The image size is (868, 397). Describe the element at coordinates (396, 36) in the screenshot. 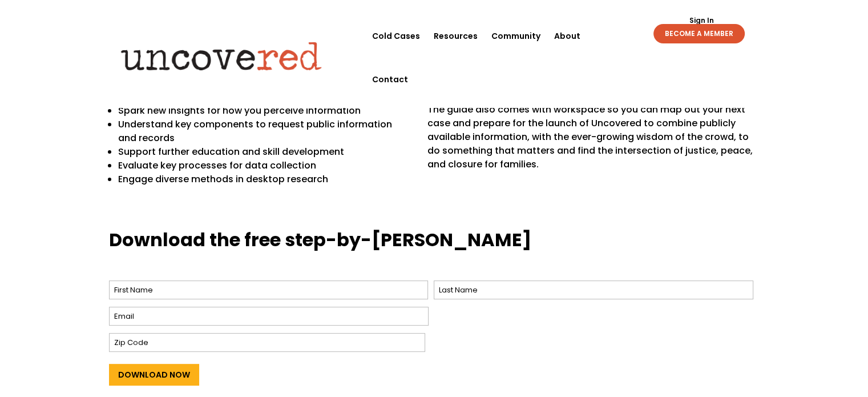

I see `a: Cold Cases` at that location.